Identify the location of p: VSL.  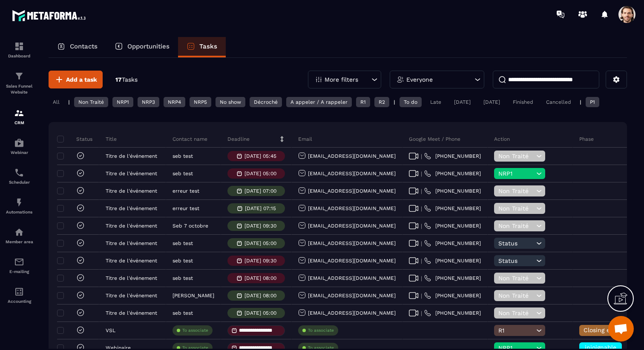
(111, 331).